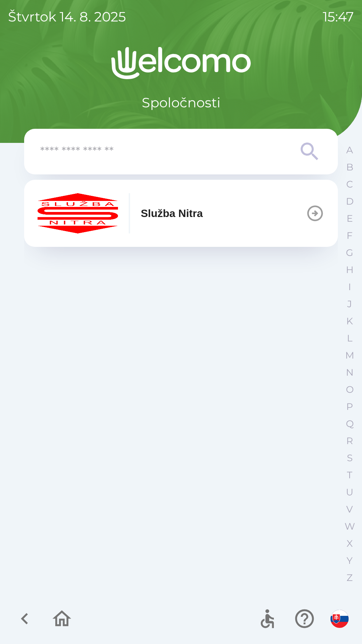 The height and width of the screenshot is (644, 362). Describe the element at coordinates (181, 213) in the screenshot. I see `button: Služba Nitra` at that location.